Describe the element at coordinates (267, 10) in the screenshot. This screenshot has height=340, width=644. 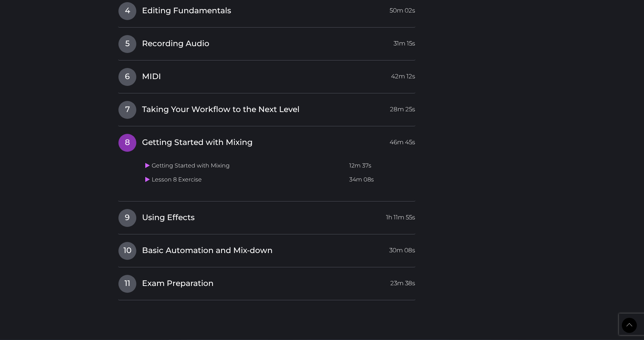
I see `a: 4Editing Fundamentals50m 02s` at that location.